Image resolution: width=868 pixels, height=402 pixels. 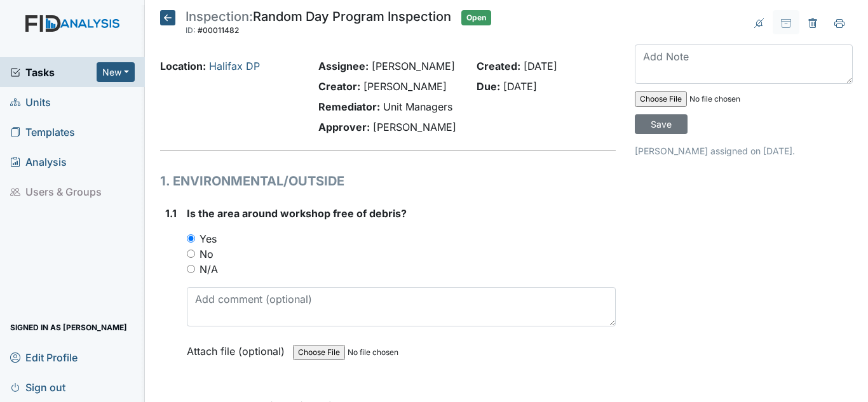 What do you see at coordinates (238, 348) in the screenshot?
I see `label: Attach file (optional)` at bounding box center [238, 348].